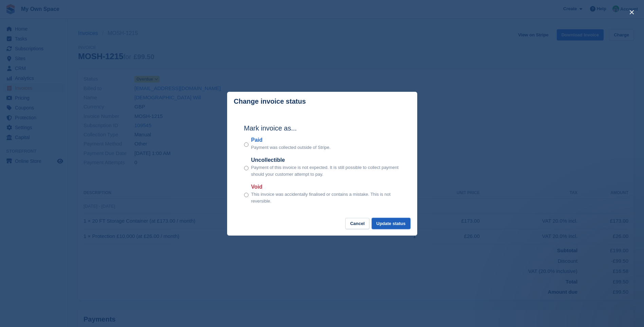 This screenshot has height=327, width=644. Describe the element at coordinates (270, 101) in the screenshot. I see `p: Change invoice status` at that location.